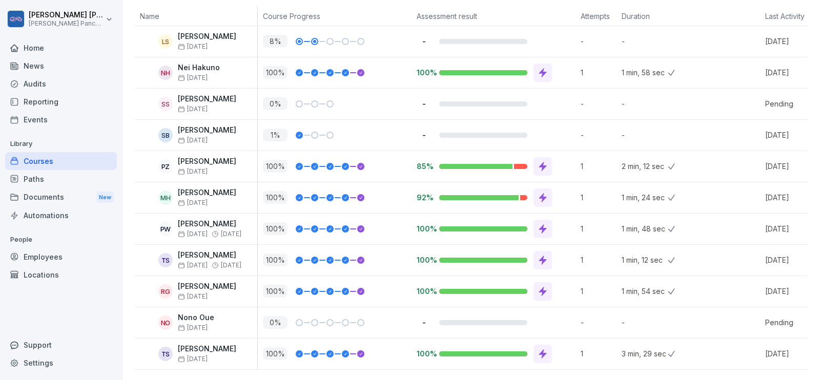  I want to click on p: Attempts, so click(596, 16).